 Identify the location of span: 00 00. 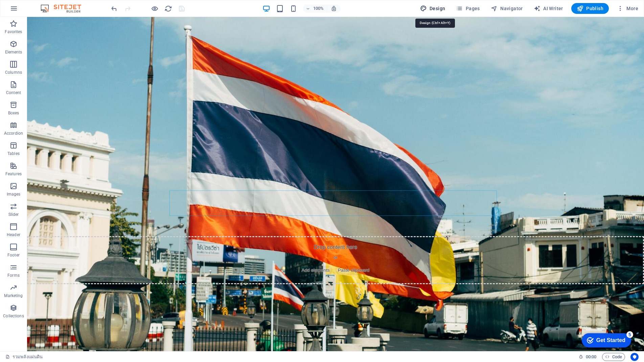
(591, 357).